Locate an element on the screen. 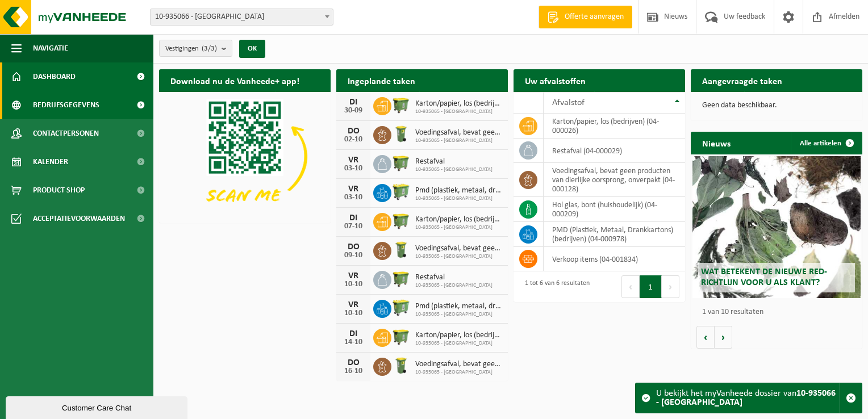  div: U bekijkt het myVanheede dossier van is located at coordinates (747, 398).